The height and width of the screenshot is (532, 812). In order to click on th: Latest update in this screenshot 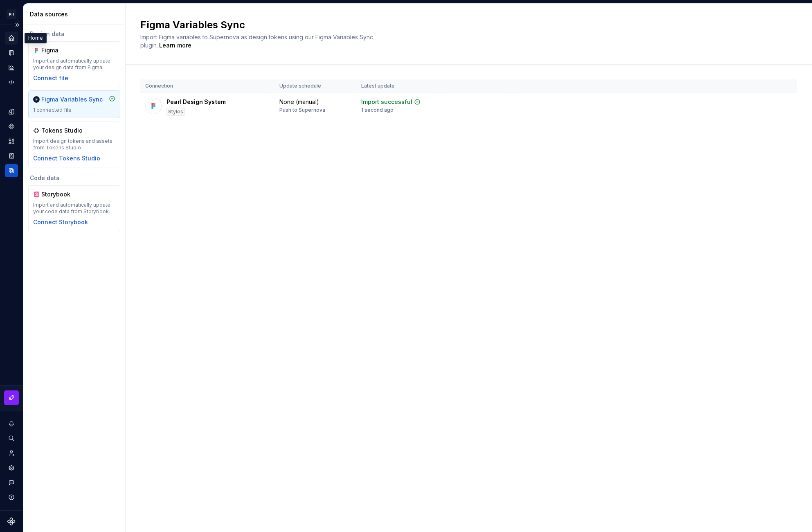, I will do `click(399, 86)`.